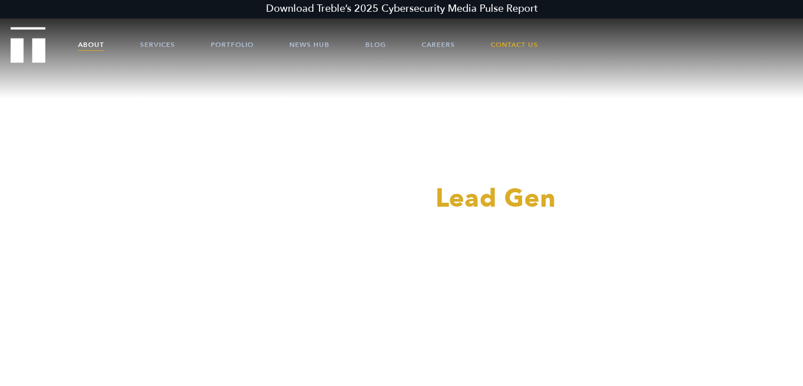  Describe the element at coordinates (91, 45) in the screenshot. I see `a: About` at that location.